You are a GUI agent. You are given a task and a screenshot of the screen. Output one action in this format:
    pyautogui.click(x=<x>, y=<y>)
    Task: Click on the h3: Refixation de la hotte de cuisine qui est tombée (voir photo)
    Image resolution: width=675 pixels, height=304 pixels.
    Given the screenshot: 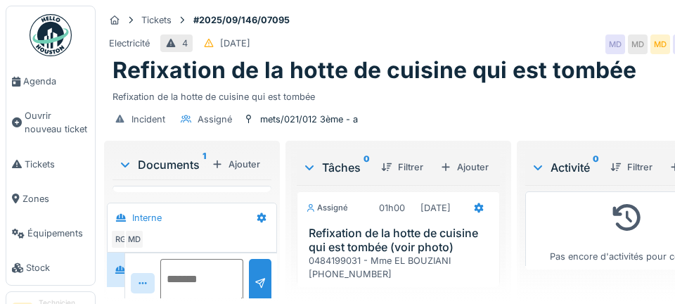 What is the action you would take?
    pyautogui.click(x=401, y=240)
    